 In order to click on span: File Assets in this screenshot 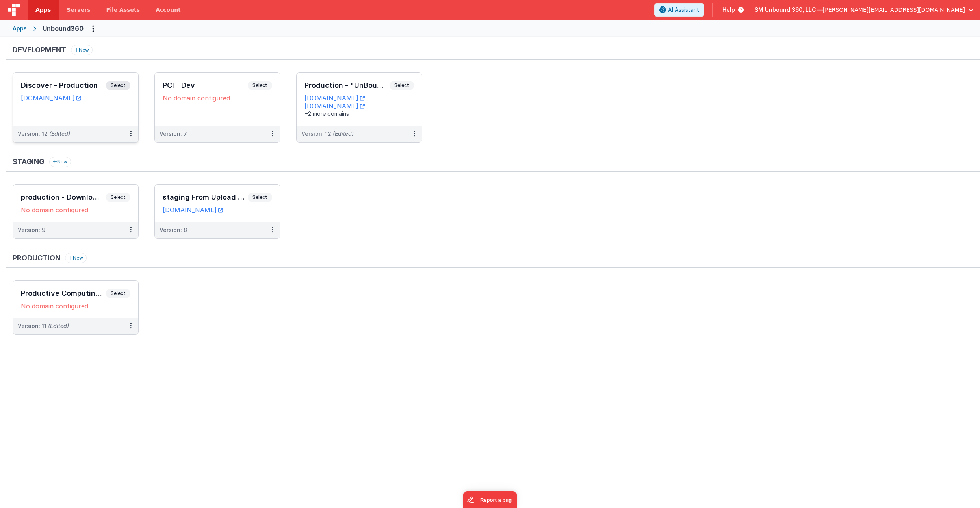, I will do `click(123, 10)`.